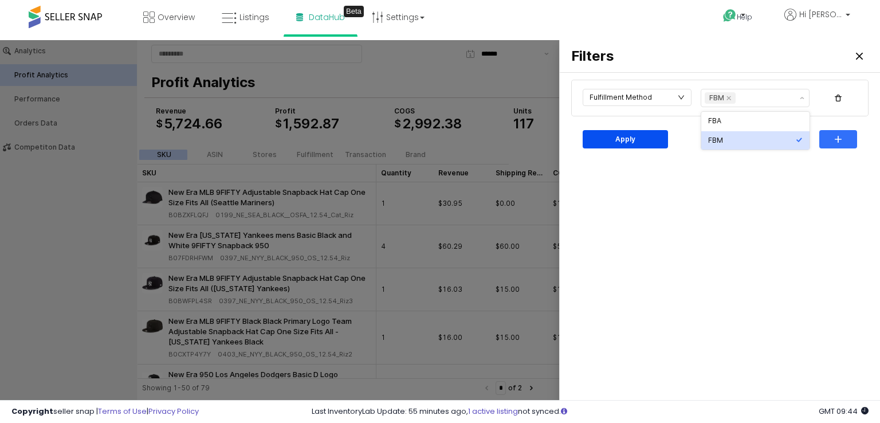 The width and height of the screenshot is (880, 423). What do you see at coordinates (729, 58) in the screenshot?
I see `div: Remove FBM` at bounding box center [729, 58].